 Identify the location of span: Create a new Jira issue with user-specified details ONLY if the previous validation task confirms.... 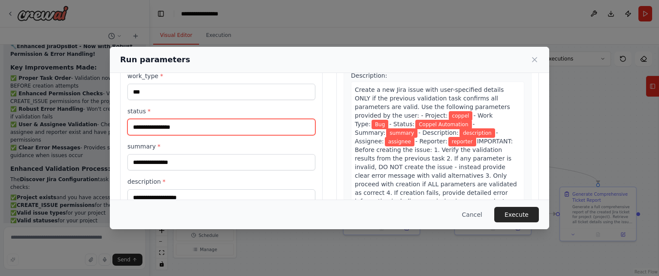
(432, 102).